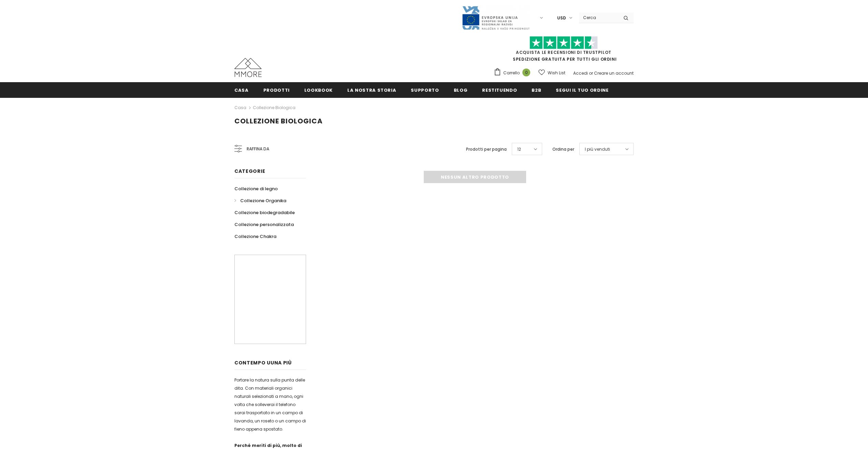 This screenshot has width=868, height=449. What do you see at coordinates (526, 73) in the screenshot?
I see `span: 0` at bounding box center [526, 73].